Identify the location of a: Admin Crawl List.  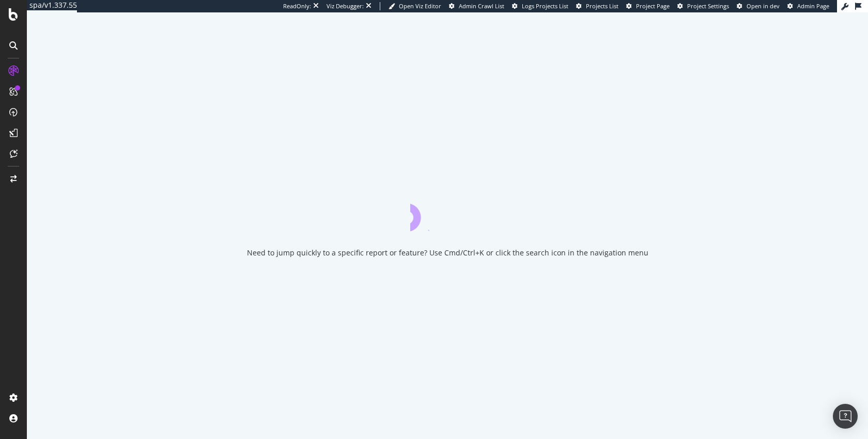
(477, 7).